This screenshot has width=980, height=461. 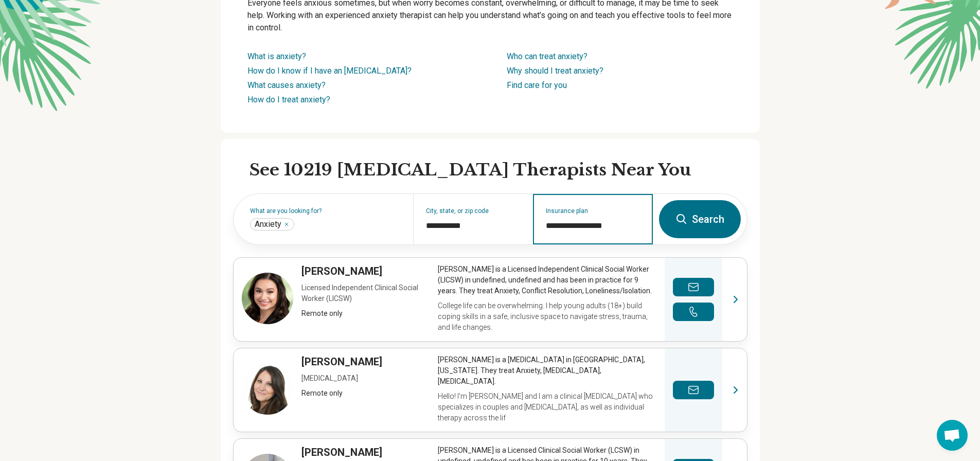 I want to click on a: Why should I treat anxiety?, so click(x=555, y=71).